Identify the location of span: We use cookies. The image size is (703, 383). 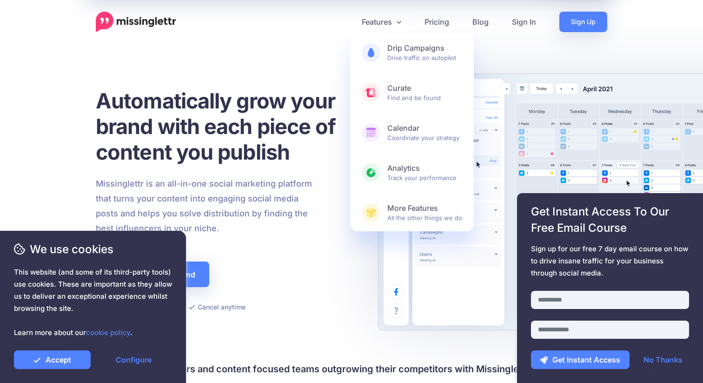
(93, 249).